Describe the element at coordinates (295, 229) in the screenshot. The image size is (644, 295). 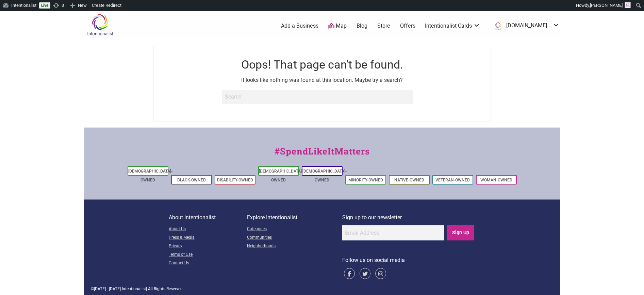
I see `a: Categories` at that location.